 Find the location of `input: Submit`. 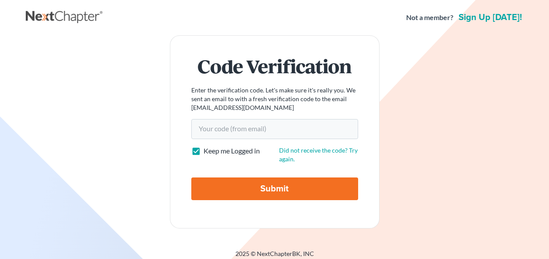

input: Submit is located at coordinates (275, 189).